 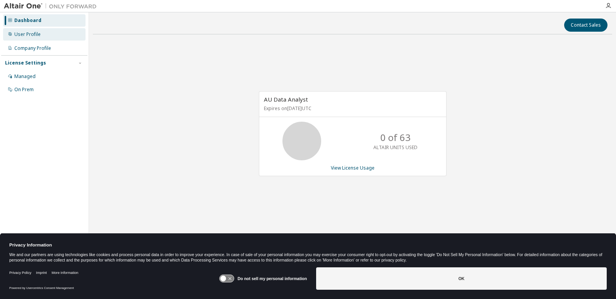 What do you see at coordinates (26, 63) in the screenshot?
I see `div: License Settings` at bounding box center [26, 63].